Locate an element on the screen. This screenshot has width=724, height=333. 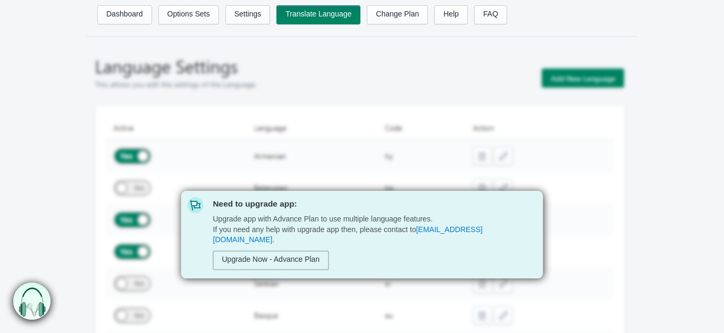
a: Help is located at coordinates (451, 15).